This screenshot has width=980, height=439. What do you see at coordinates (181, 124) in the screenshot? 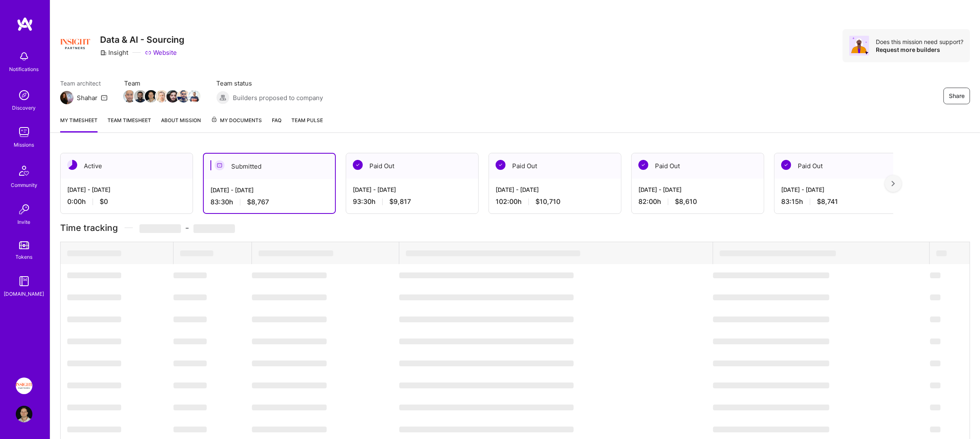
I see `a: About Mission` at bounding box center [181, 124].